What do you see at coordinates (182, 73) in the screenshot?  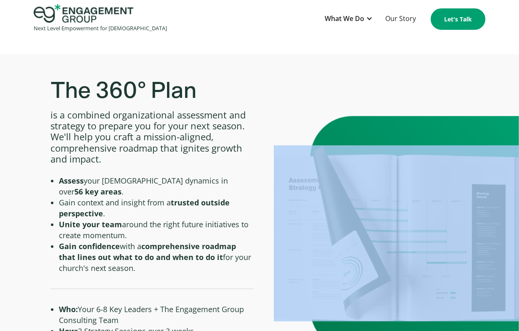 I see `span: Phone number` at bounding box center [182, 73].